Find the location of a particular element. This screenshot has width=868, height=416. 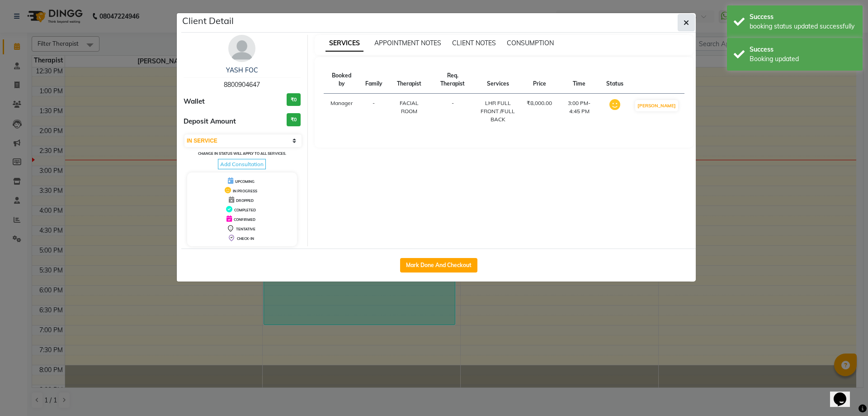

th: Price is located at coordinates (539, 80).